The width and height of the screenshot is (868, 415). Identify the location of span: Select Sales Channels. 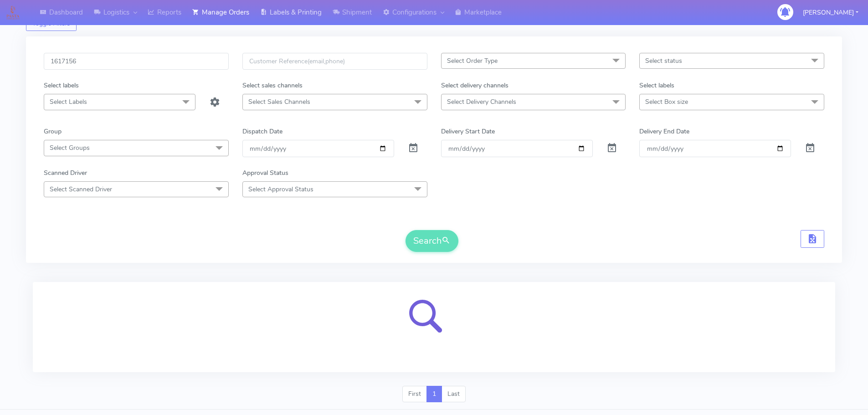
(280, 101).